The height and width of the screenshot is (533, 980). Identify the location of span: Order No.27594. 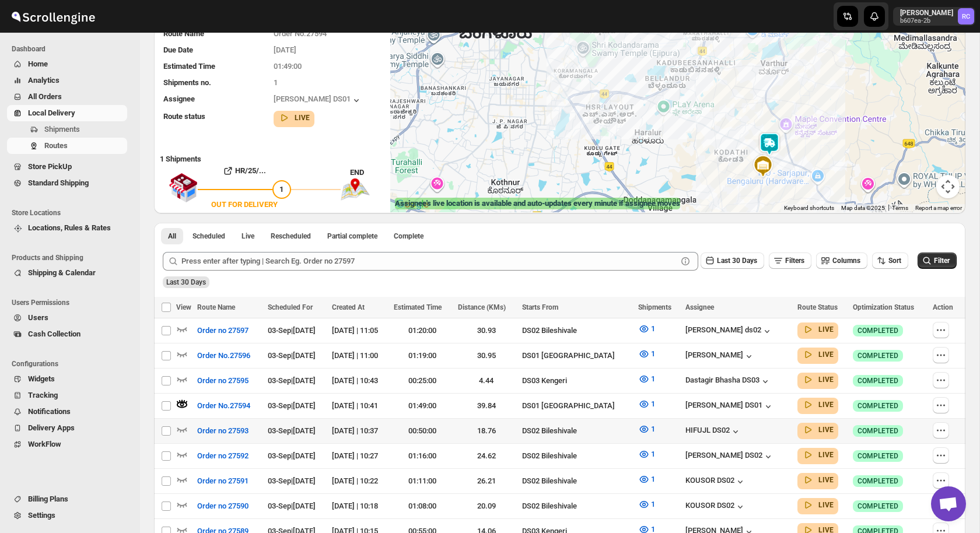
(299, 33).